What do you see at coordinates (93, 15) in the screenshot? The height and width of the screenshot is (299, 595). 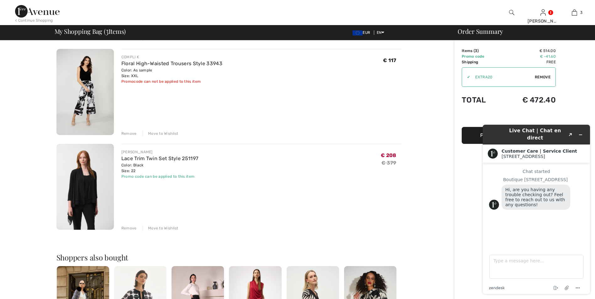 I see `button: Popout` at bounding box center [93, 15].